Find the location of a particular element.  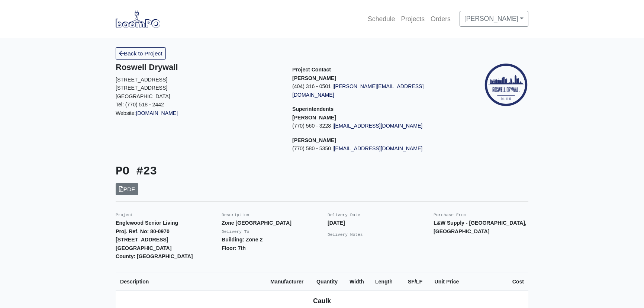

th: Cost is located at coordinates (495, 282).